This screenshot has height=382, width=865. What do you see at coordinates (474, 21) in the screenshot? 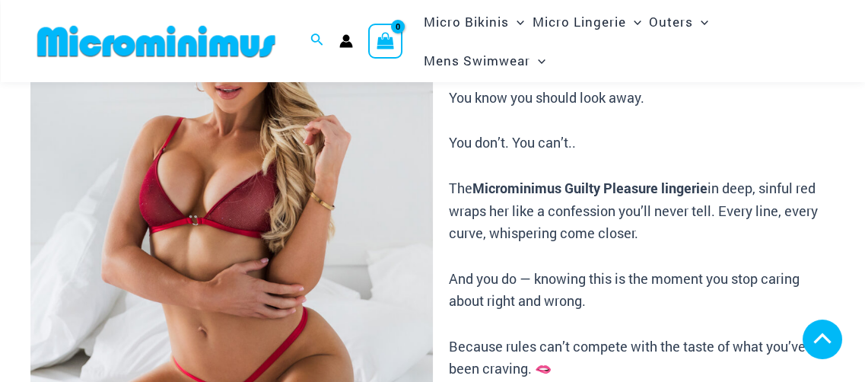
I see `a: Micro BikinisMenu ToggleMenu Toggle` at bounding box center [474, 21].